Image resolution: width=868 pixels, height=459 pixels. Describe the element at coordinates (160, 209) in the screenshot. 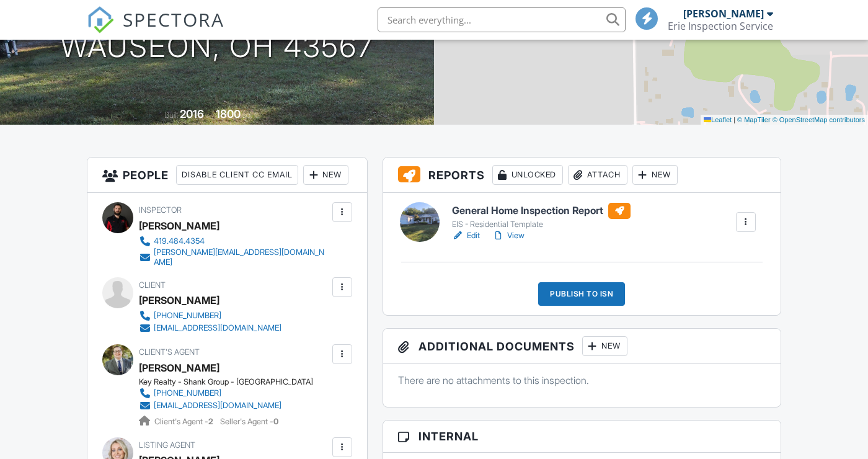

I see `span: Inspector` at that location.